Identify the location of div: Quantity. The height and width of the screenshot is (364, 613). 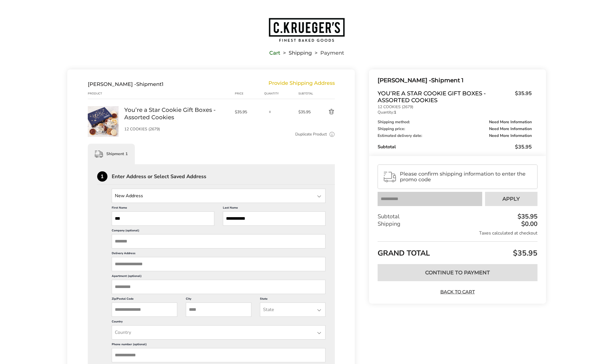
(281, 94).